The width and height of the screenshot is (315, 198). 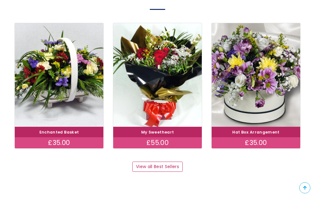 What do you see at coordinates (256, 75) in the screenshot?
I see `img: Hat Box Arrangement` at bounding box center [256, 75].